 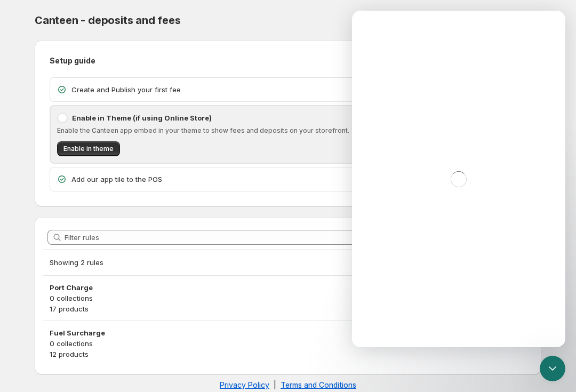 I want to click on a: Terms and Conditions, so click(x=319, y=384).